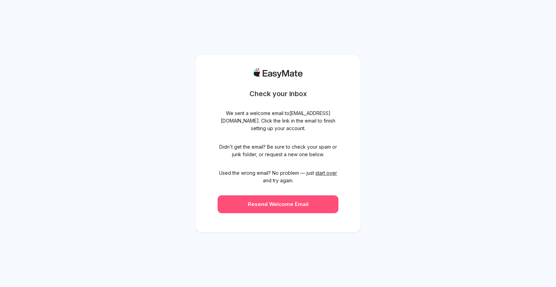 The image size is (556, 287). Describe the element at coordinates (278, 204) in the screenshot. I see `button: Resend Welcome Email` at that location.